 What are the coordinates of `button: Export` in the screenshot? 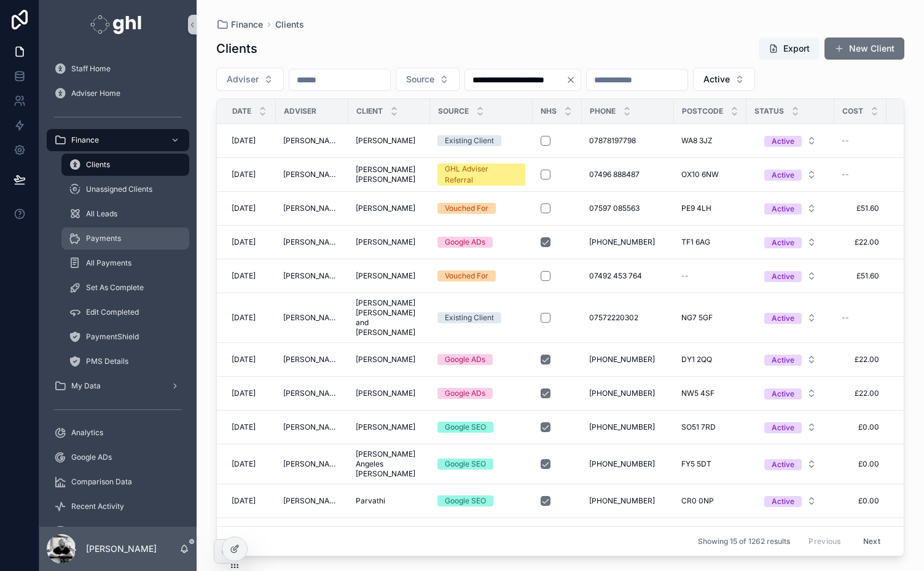 It's located at (789, 49).